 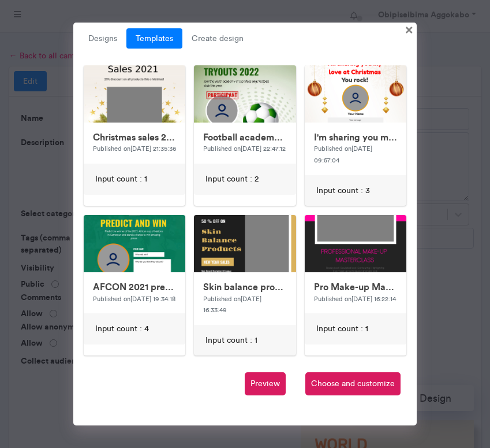 What do you see at coordinates (232, 179) in the screenshot?
I see `span: Input count : 2` at bounding box center [232, 179].